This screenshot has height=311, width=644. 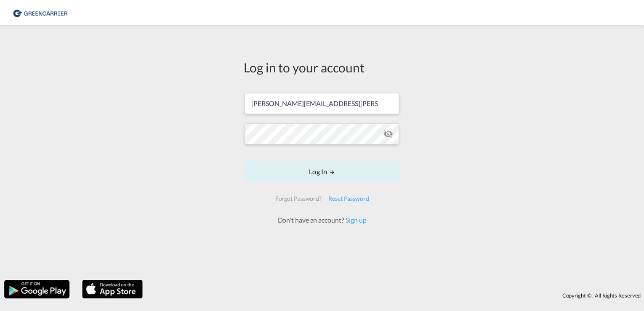 What do you see at coordinates (298, 198) in the screenshot?
I see `div: Forgot Password?` at bounding box center [298, 198].